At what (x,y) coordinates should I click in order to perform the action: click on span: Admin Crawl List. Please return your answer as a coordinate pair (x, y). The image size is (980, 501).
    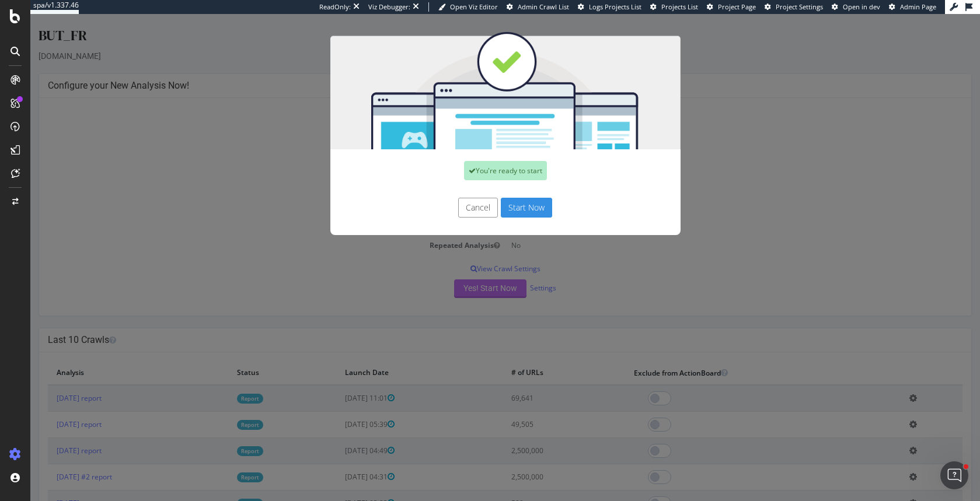
    Looking at the image, I should click on (543, 6).